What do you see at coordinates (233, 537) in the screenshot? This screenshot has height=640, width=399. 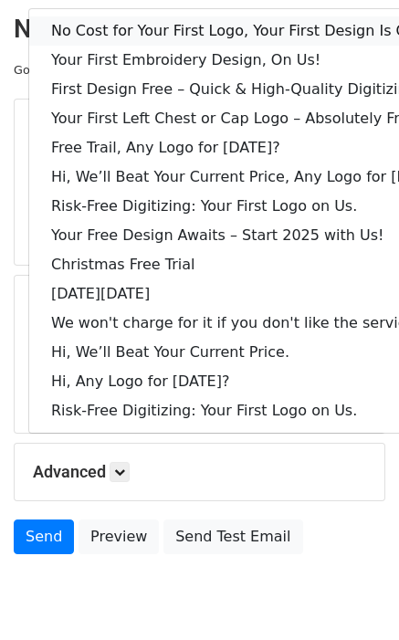 I see `a: Send Test Email` at bounding box center [233, 537].